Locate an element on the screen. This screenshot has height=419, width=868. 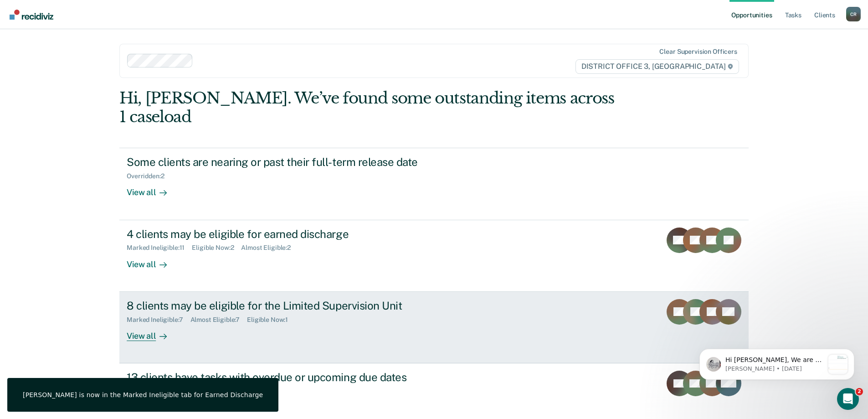
span: 2 is located at coordinates (859, 391).